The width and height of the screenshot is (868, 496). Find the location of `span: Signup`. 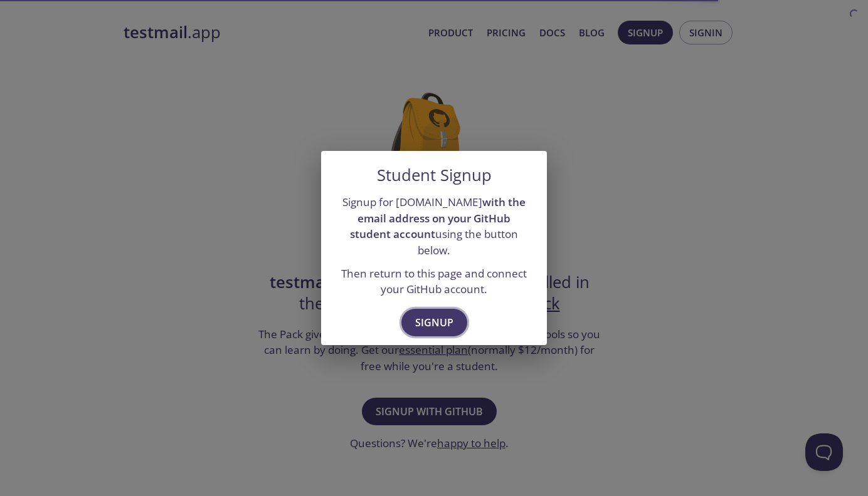

span: Signup is located at coordinates (434, 322).